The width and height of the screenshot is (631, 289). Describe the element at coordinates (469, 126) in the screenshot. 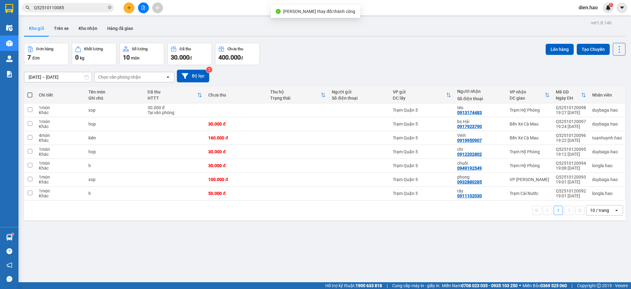

I see `div: 0917923790` at that location.